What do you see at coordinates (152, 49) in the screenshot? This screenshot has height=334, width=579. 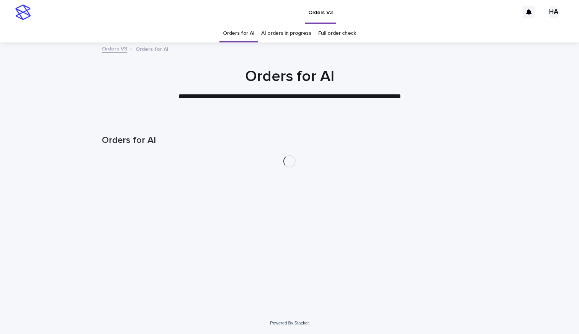 I see `p: Orders for AI` at bounding box center [152, 49].